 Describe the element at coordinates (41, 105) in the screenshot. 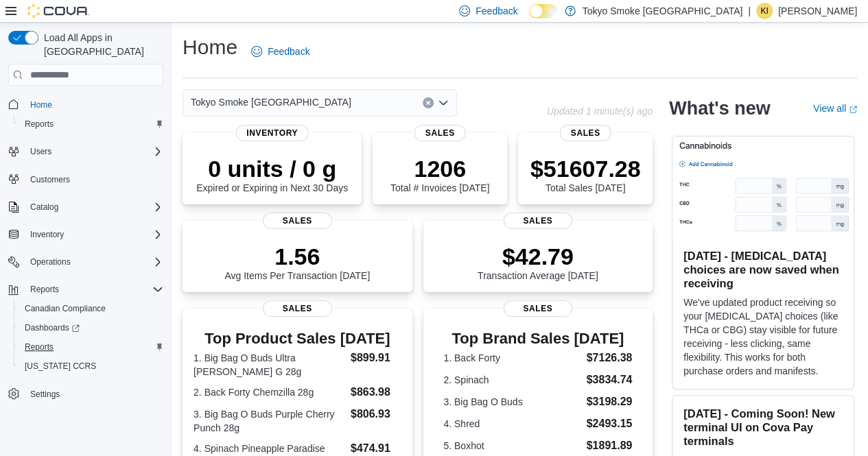

I see `a: Home` at that location.